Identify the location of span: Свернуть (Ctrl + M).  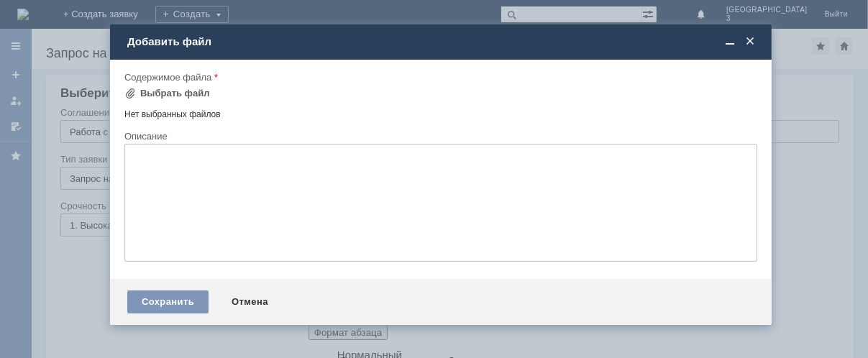
(730, 42).